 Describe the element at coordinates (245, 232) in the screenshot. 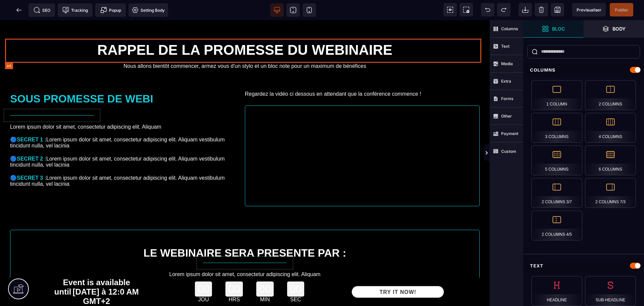

I see `h1: LE WEBINAIRE SERA PRESENTE PAR :` at that location.